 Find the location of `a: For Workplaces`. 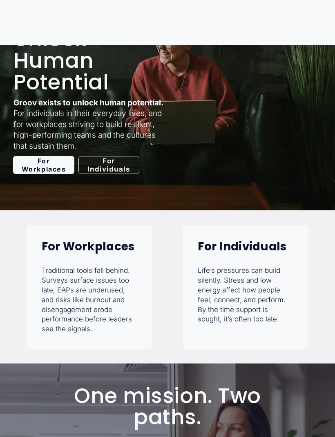

a: For Workplaces is located at coordinates (44, 165).